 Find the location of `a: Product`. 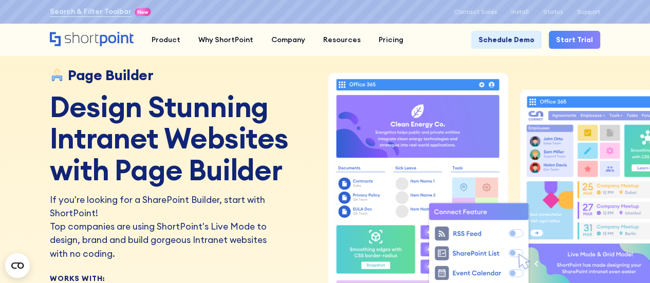

a: Product is located at coordinates (166, 40).